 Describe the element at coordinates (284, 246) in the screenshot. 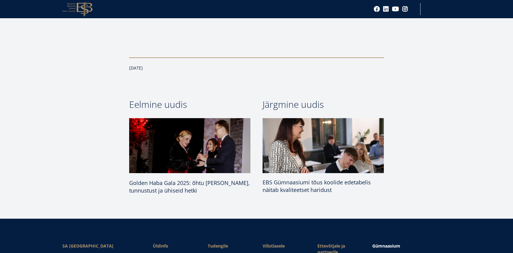

I see `span: Vilistlasele` at that location.